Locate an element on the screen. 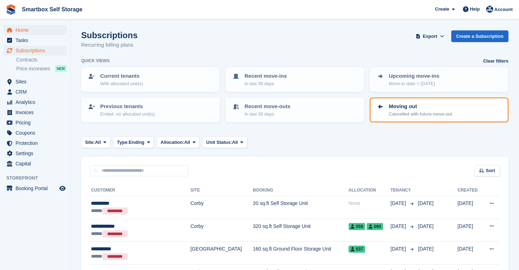 Image resolution: width=519 pixels, height=270 pixels. a: Moving out Cancelled with future move-out is located at coordinates (439, 110).